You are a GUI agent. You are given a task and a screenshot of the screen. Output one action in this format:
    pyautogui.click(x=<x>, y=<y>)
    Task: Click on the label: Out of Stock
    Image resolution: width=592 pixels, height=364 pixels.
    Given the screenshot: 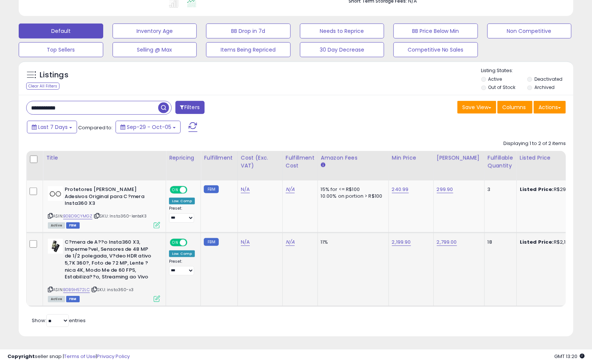 What is the action you would take?
    pyautogui.click(x=502, y=87)
    